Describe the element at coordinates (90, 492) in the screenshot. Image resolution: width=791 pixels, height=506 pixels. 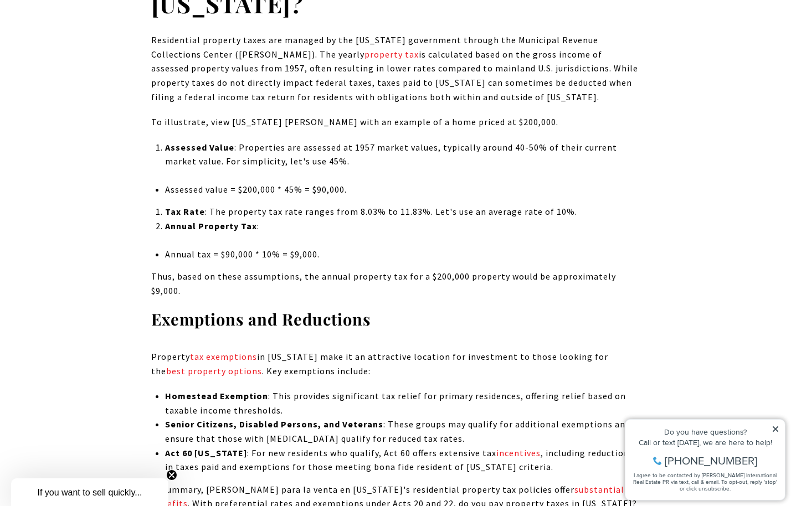
I see `div: If you want to sell quickly... Close teaser` at that location.